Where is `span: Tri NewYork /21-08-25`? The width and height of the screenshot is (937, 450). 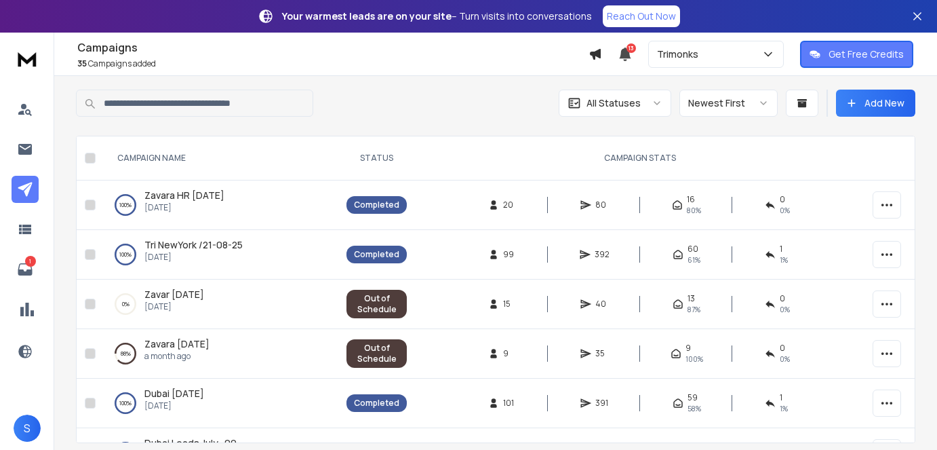
span: Tri NewYork /21-08-25 is located at coordinates (193, 244).